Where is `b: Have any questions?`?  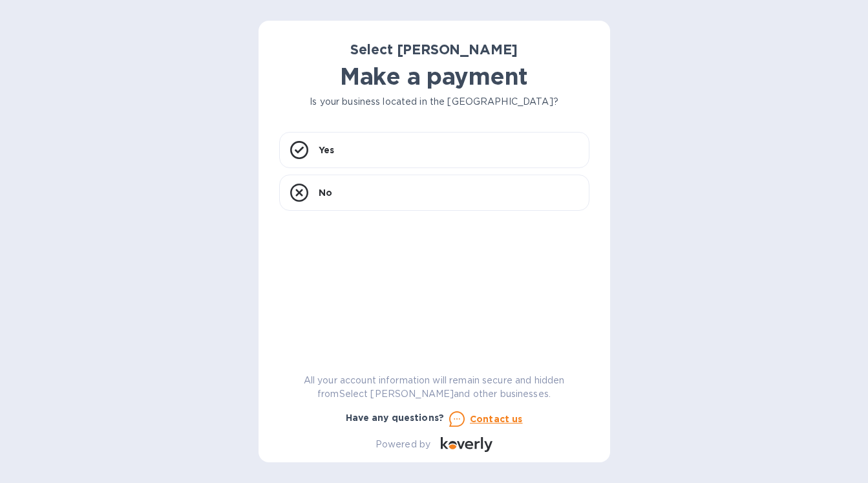 b: Have any questions? is located at coordinates (395, 417).